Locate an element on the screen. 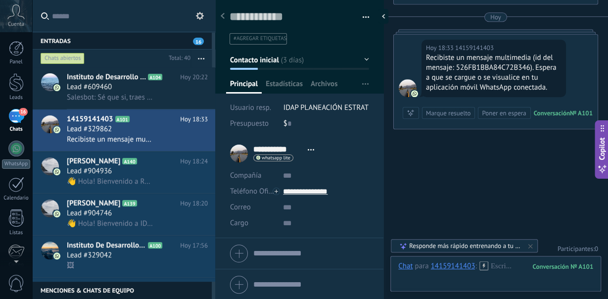 The height and width of the screenshot is (299, 608). span: A140 is located at coordinates (129, 161).